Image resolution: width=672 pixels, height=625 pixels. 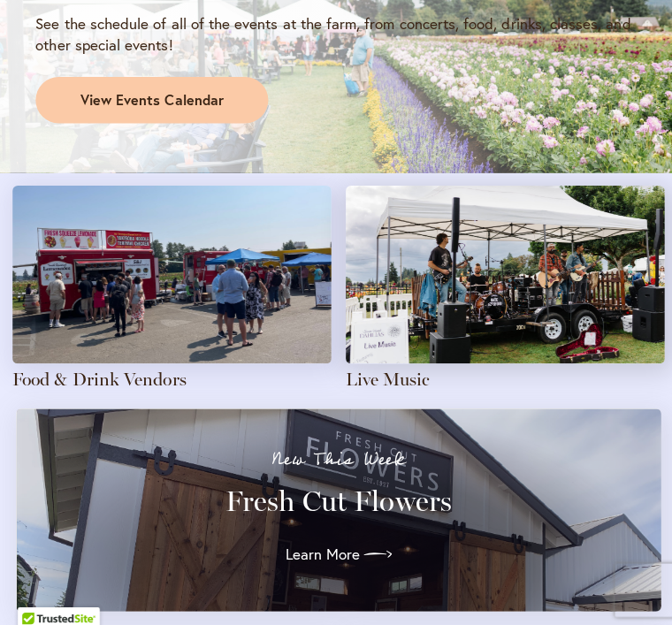 I want to click on span: View Events Calendar, so click(x=151, y=100).